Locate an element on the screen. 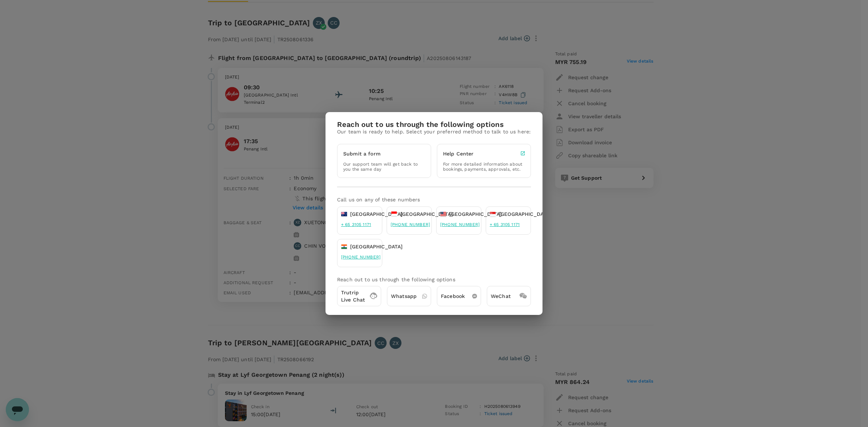  p: Our team is ready to help. Select your preferred method to talk to us here: is located at coordinates (434, 132).